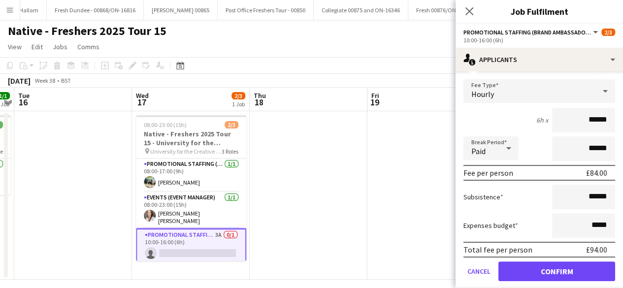 Image resolution: width=623 pixels, height=288 pixels. What do you see at coordinates (37, 47) in the screenshot?
I see `a: Edit` at bounding box center [37, 47].